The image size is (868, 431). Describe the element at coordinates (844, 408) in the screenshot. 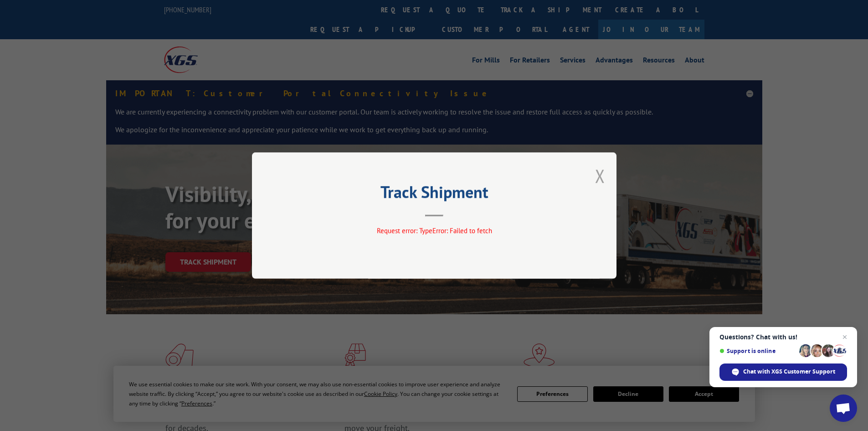

I see `div: Open chat` at that location.